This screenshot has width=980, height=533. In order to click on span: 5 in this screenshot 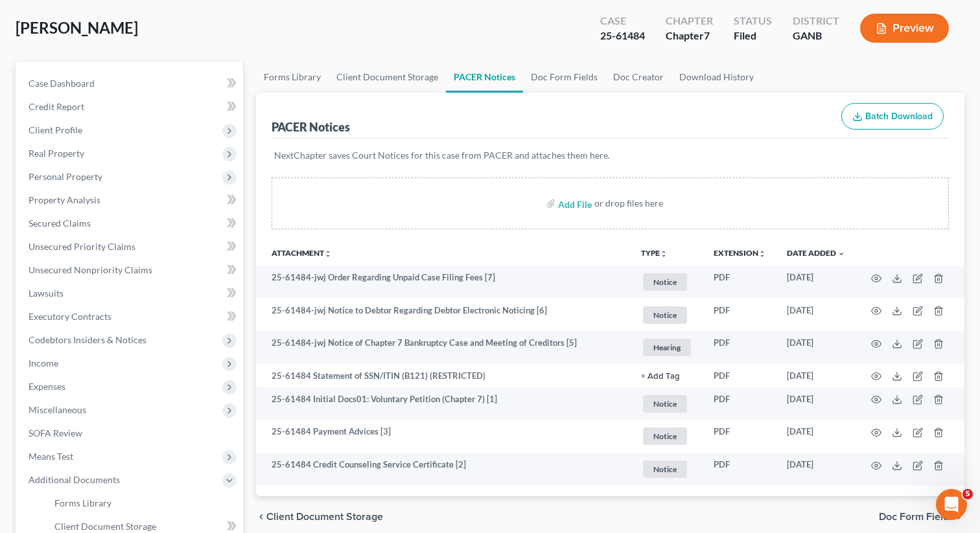, I will do `click(968, 494)`.